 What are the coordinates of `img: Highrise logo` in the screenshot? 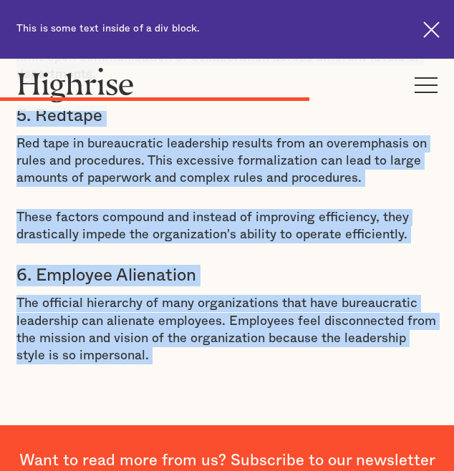 It's located at (75, 85).